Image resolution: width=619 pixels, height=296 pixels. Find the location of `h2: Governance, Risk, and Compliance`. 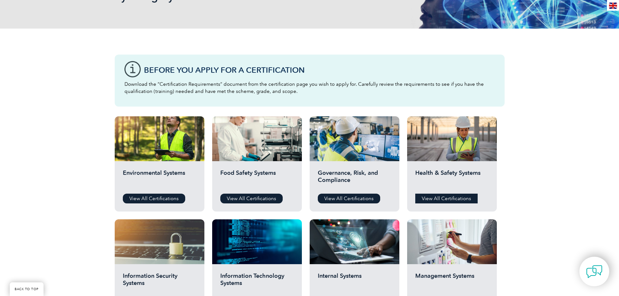

h2: Governance, Risk, and Compliance is located at coordinates (355, 179).